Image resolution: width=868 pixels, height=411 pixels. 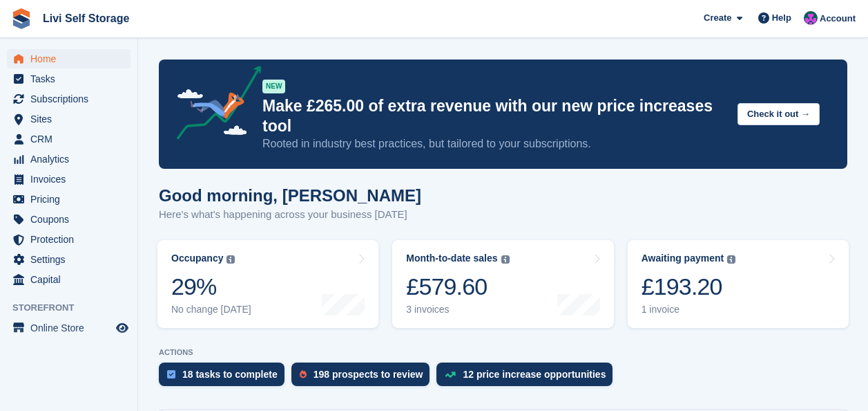 What do you see at coordinates (528, 378) in the screenshot?
I see `a: 12 price increase opportunities` at bounding box center [528, 378].